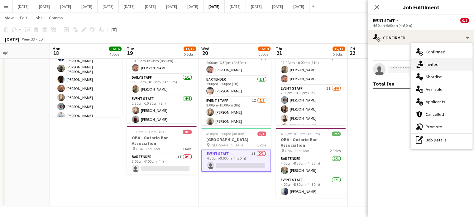 The height and width of the screenshot is (217, 474). Describe the element at coordinates (311, 162) in the screenshot. I see `app-job-card: 4:00pm-8:30pm (4h30m)2/2OBA - Ontario Bar Association OBA - 2nd Floor2 RolesBartender1/14:00pm-8:...` at that location.